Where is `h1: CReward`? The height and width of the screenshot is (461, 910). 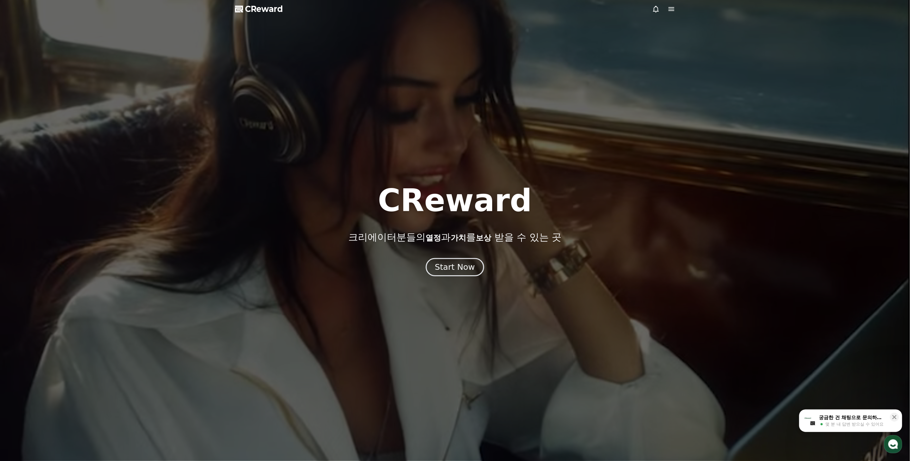 h1: CReward is located at coordinates (455, 200).